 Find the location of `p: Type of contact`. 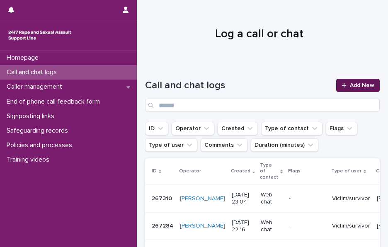

p: Type of contact is located at coordinates (269, 171).